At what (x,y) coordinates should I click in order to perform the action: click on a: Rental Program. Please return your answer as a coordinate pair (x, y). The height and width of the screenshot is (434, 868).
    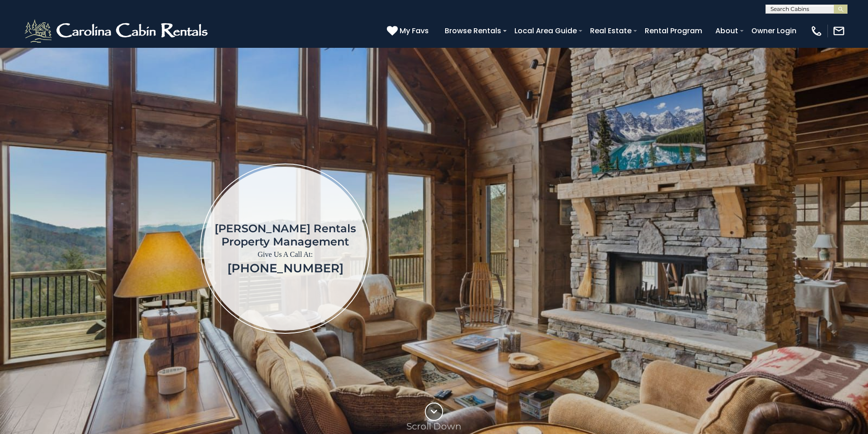
    Looking at the image, I should click on (673, 30).